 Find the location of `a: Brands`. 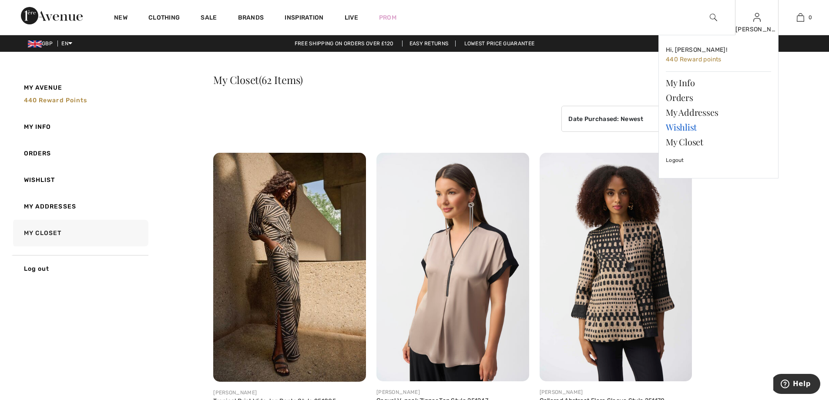

a: Brands is located at coordinates (251, 18).